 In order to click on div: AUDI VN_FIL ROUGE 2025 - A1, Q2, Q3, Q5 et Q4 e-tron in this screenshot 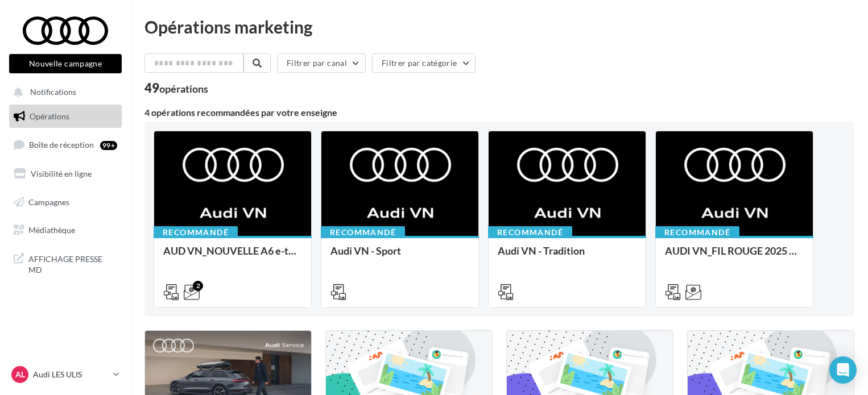, I will do `click(734, 257)`.